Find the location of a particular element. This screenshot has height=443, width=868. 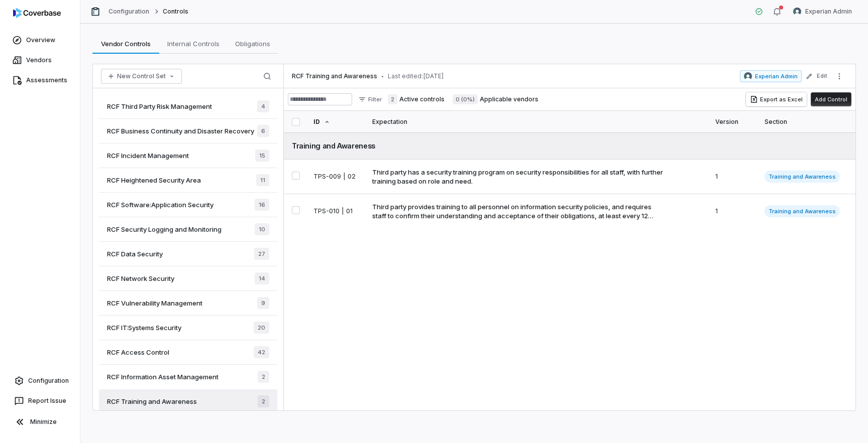

span: RCF Vulnerability Management is located at coordinates (154, 303).